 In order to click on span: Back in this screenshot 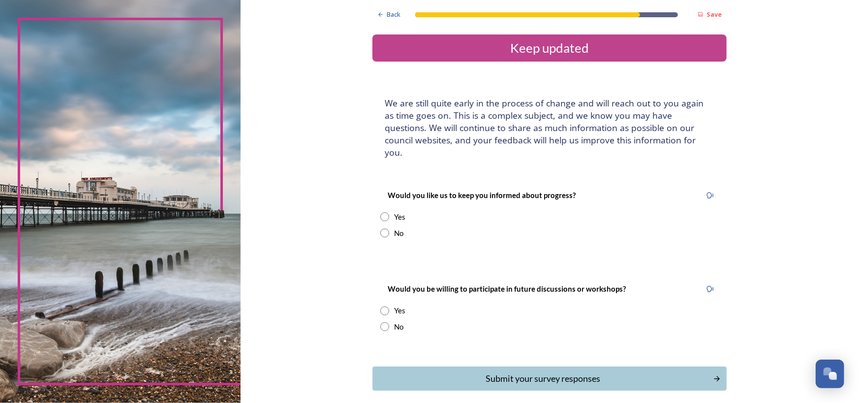, I will do `click(394, 14)`.